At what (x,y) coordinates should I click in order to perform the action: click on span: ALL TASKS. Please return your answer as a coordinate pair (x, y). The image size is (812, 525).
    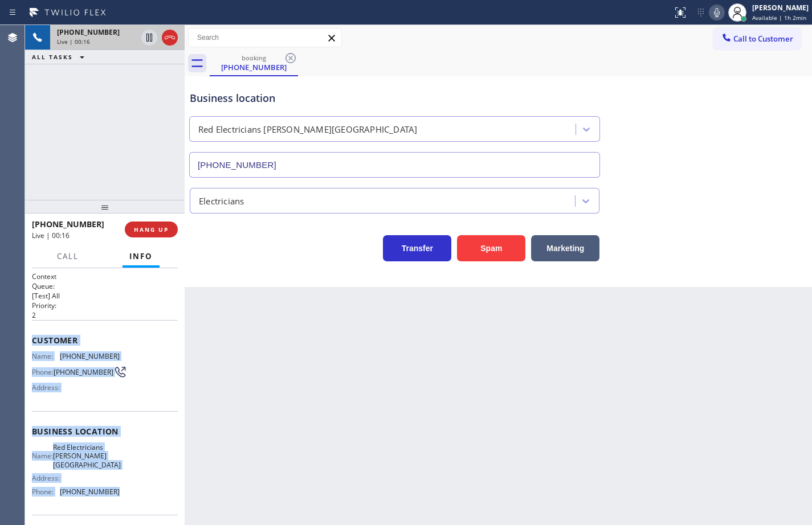
    Looking at the image, I should click on (53, 57).